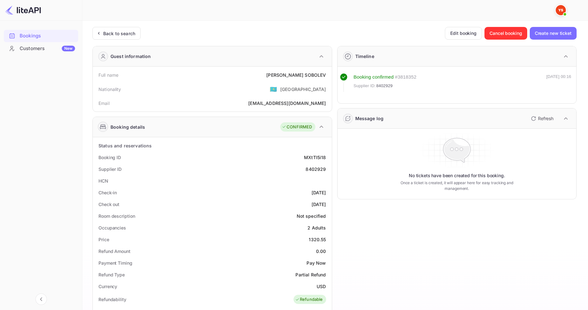 Image resolution: width=588 pixels, height=310 pixels. Describe the element at coordinates (116, 216) in the screenshot. I see `div: Room description` at that location.